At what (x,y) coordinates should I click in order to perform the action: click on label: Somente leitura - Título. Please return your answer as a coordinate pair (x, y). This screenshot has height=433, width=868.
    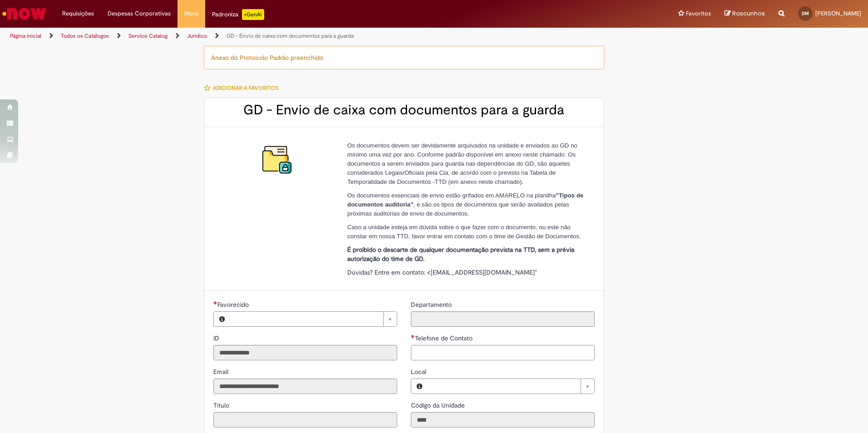
    Looking at the image, I should click on (222, 405).